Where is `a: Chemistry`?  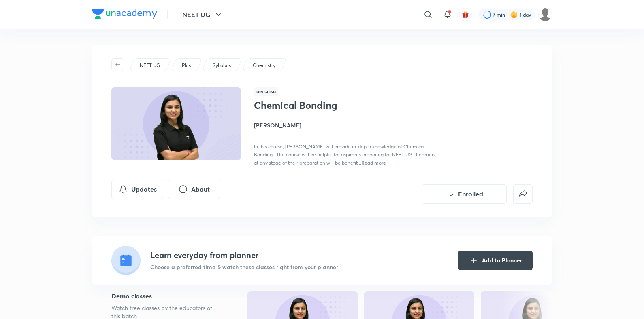
a: Chemistry is located at coordinates (264, 66).